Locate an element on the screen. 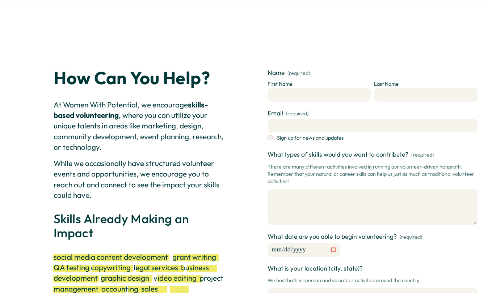 The width and height of the screenshot is (492, 293). h3: Skills Already Making an Impact is located at coordinates (139, 226).